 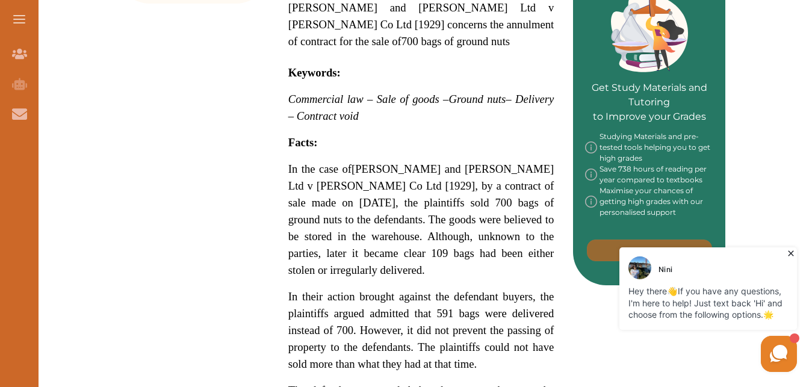 What do you see at coordinates (368, 99) in the screenshot?
I see `span: Commercial law – Sale of goods –` at bounding box center [368, 99].